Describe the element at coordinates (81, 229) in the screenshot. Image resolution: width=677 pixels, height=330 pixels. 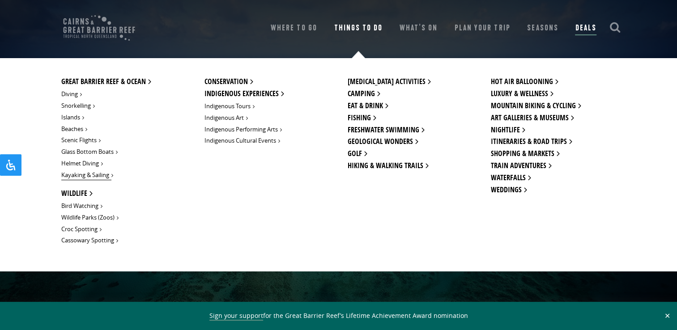
I see `a: Croc Spotting` at that location.